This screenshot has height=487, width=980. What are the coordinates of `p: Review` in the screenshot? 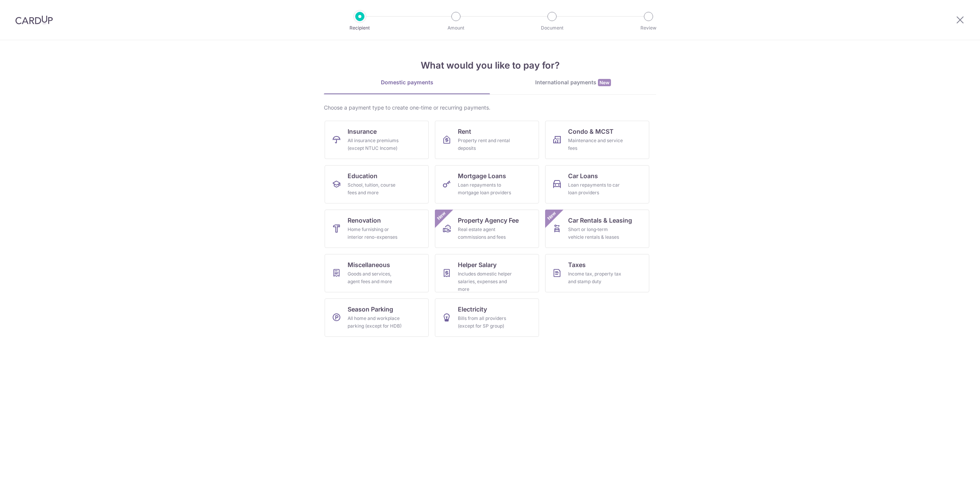 It's located at (649, 28).